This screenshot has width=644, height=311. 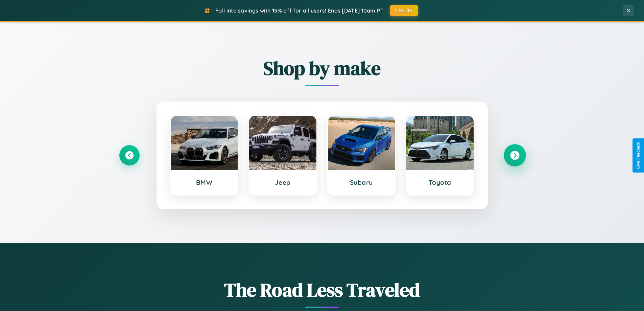 I want to click on h1: The Road Less Traveled, so click(x=322, y=289).